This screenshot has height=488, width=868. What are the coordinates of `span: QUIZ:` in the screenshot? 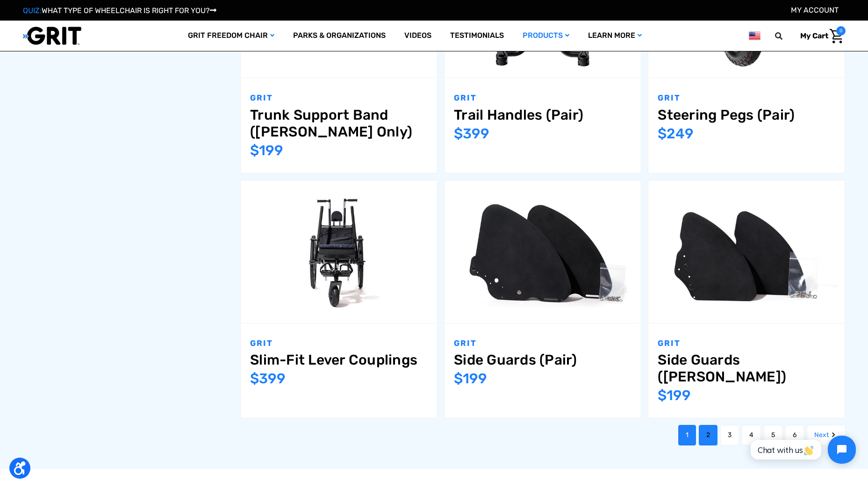 It's located at (32, 10).